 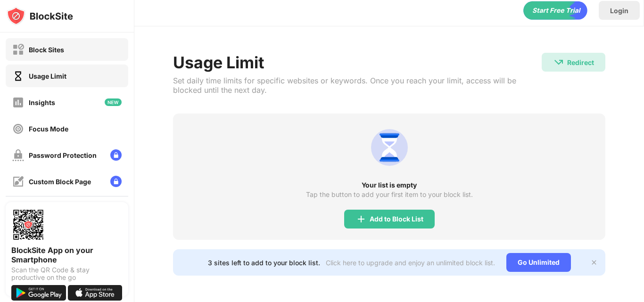 I want to click on div: 3 sites left to add to your block list., so click(x=264, y=262).